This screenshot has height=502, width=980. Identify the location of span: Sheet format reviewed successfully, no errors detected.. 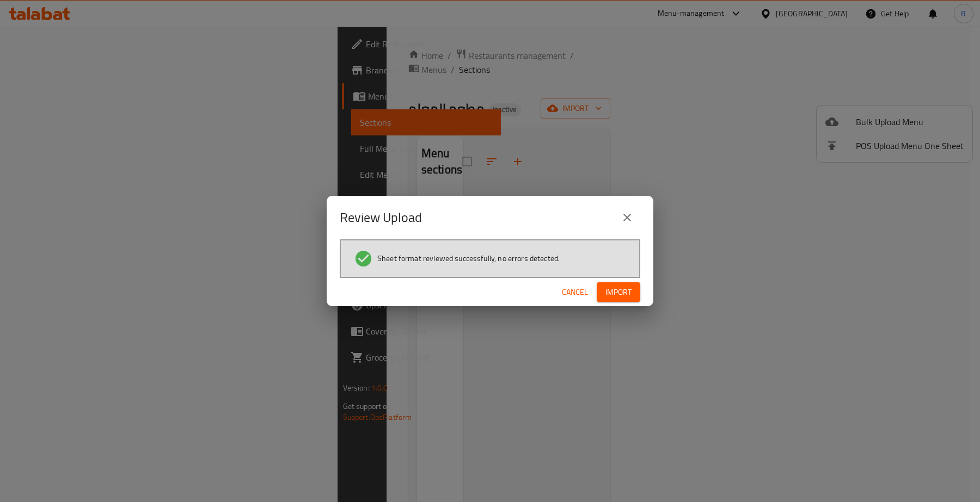
(468, 259).